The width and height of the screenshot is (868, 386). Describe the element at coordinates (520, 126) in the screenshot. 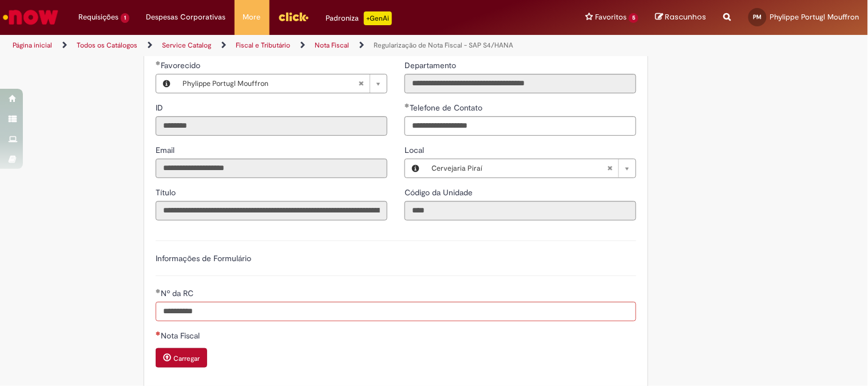

I see `input: Telefone de Contato` at that location.